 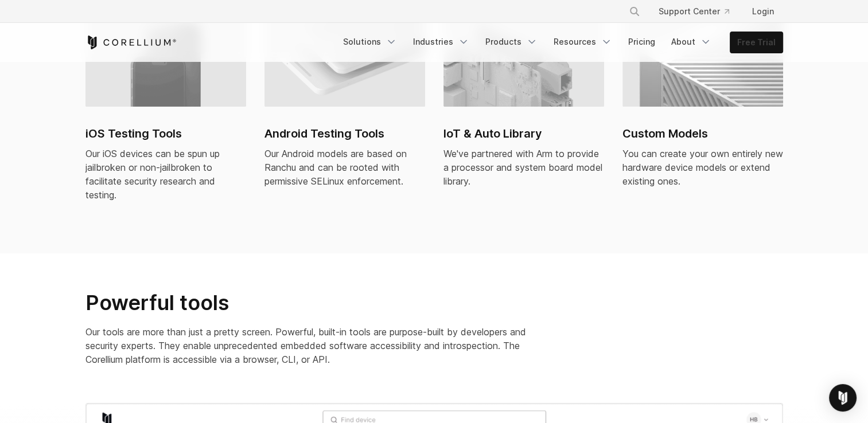 What do you see at coordinates (315, 302) in the screenshot?
I see `h2: Powerful tools` at bounding box center [315, 302].